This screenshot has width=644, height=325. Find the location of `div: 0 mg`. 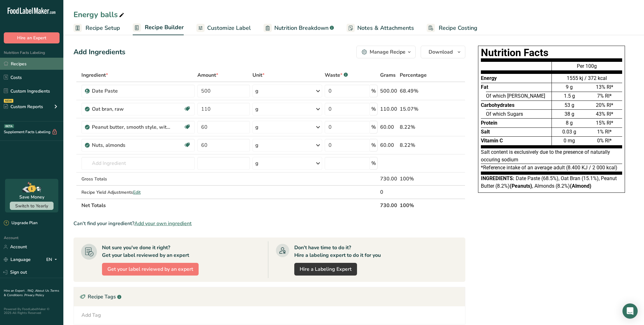

div: 0 mg is located at coordinates (569, 141).